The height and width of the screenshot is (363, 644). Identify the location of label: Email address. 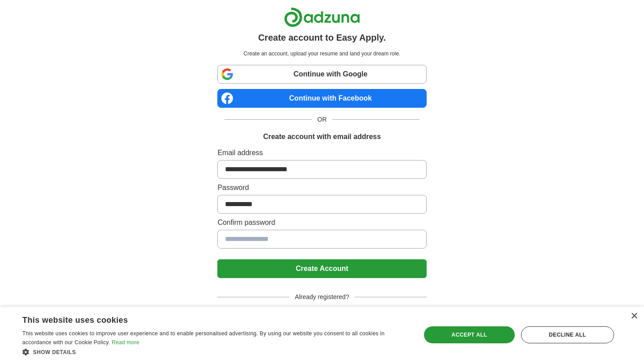
(322, 153).